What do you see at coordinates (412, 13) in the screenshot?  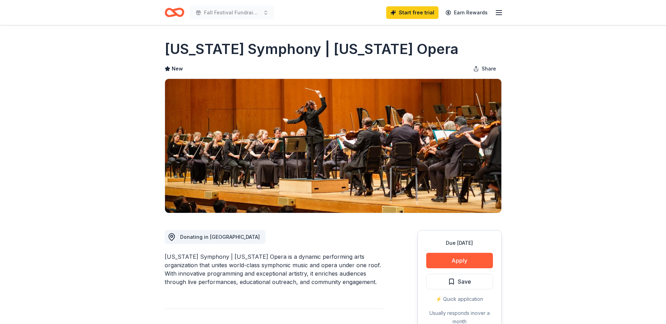 I see `a: Start free trial` at bounding box center [412, 13].